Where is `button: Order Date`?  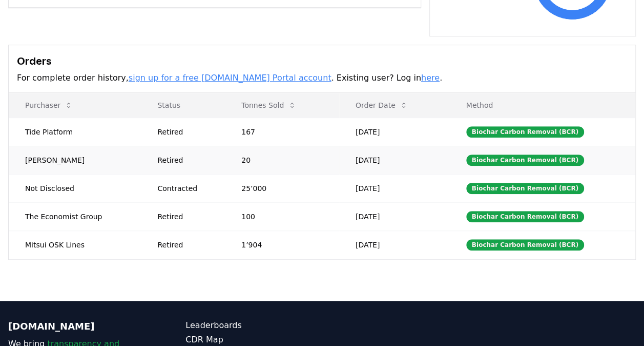
button: Order Date is located at coordinates (382, 105).